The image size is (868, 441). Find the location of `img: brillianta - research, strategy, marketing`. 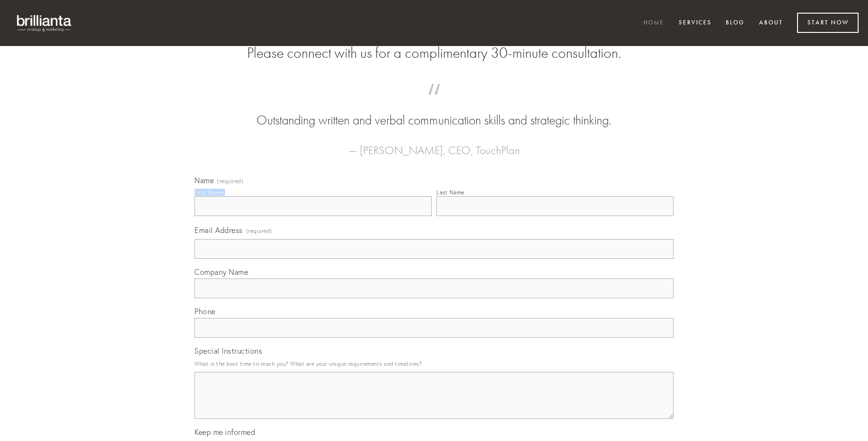

img: brillianta - research, strategy, marketing is located at coordinates (45, 23).